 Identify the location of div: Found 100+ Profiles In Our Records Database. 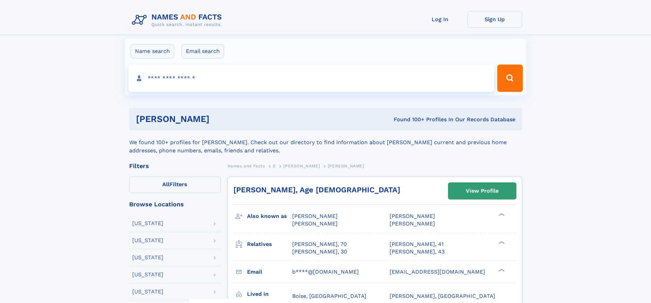
(408, 120).